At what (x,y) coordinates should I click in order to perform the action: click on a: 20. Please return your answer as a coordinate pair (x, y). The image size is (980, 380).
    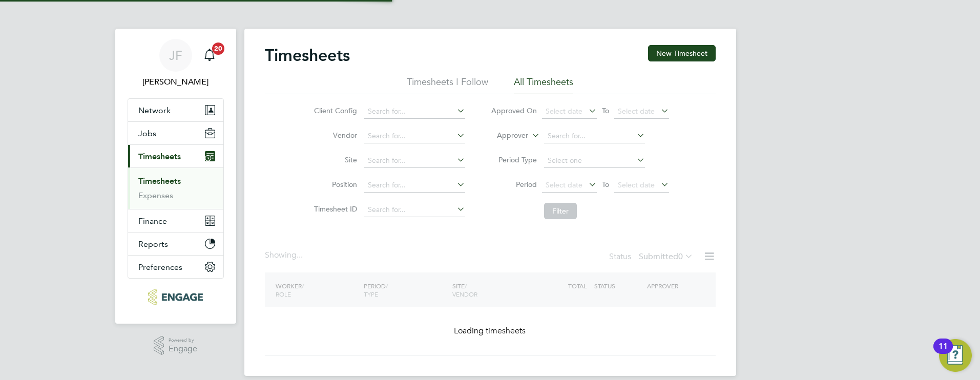
    Looking at the image, I should click on (209, 55).